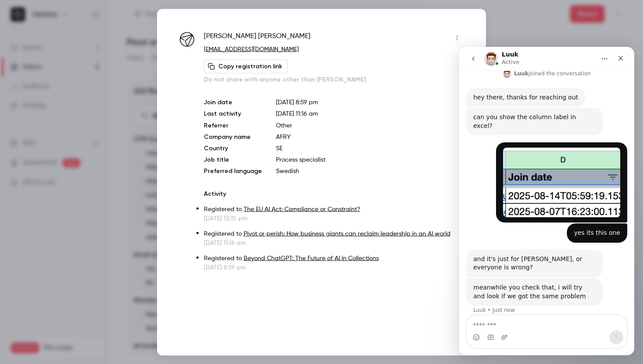 Image resolution: width=643 pixels, height=364 pixels. I want to click on p: Job title, so click(233, 159).